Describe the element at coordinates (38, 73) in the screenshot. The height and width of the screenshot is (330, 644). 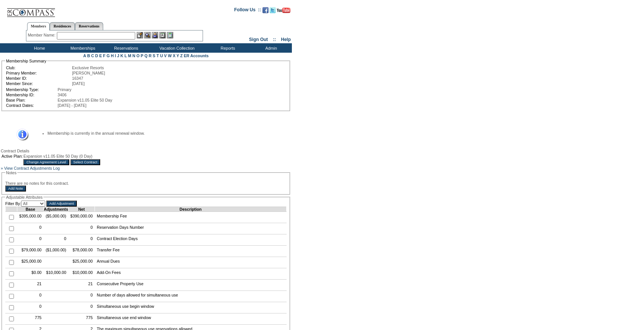
I see `td: Primary Member:` at that location.